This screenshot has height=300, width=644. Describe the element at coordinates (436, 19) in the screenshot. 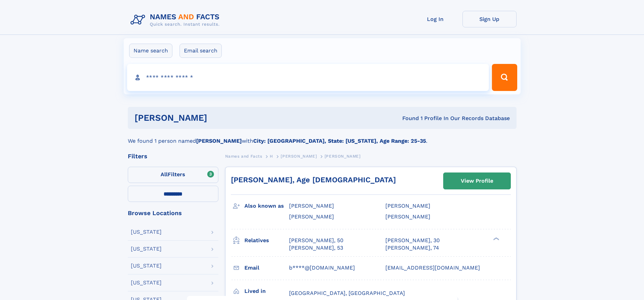

I see `a: Log In` at that location.